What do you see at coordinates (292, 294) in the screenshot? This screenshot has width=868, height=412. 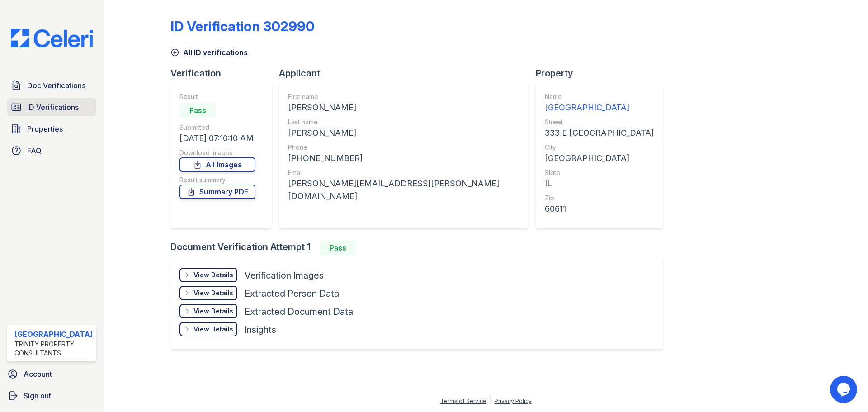 I see `div: Extracted Person Data` at bounding box center [292, 294].